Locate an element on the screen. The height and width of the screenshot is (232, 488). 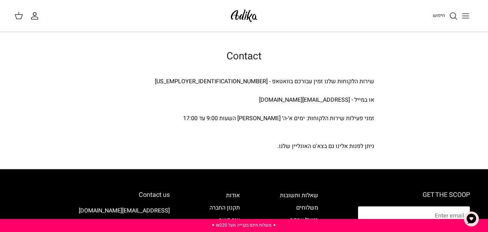
a: צור קשר is located at coordinates (230, 220).